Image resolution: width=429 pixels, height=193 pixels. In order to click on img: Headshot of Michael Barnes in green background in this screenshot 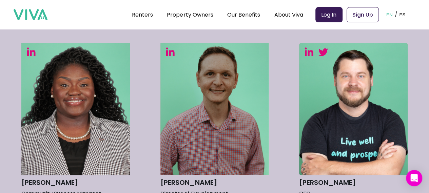, I will do `click(353, 109)`.